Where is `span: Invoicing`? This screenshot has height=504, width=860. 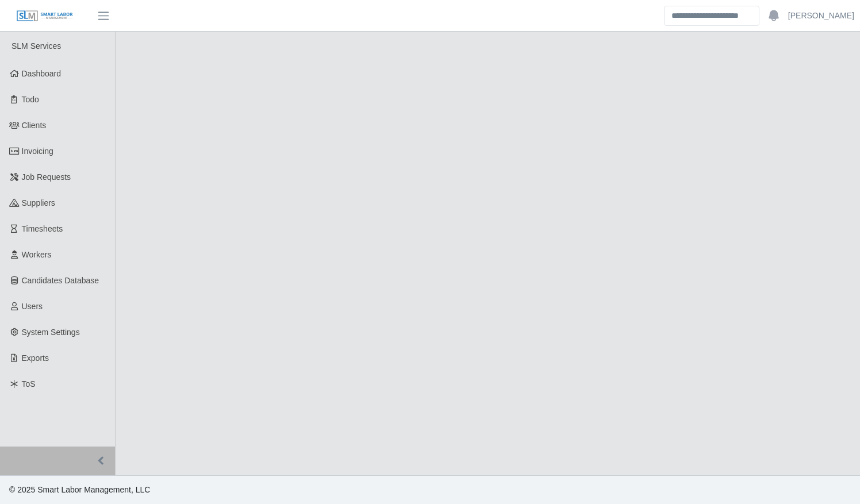 span: Invoicing is located at coordinates (38, 152).